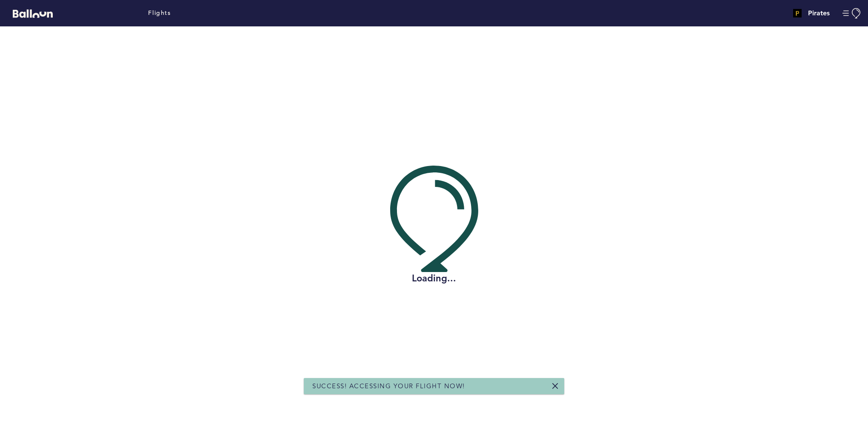  What do you see at coordinates (852, 13) in the screenshot?
I see `button: Manage Account` at bounding box center [852, 13].